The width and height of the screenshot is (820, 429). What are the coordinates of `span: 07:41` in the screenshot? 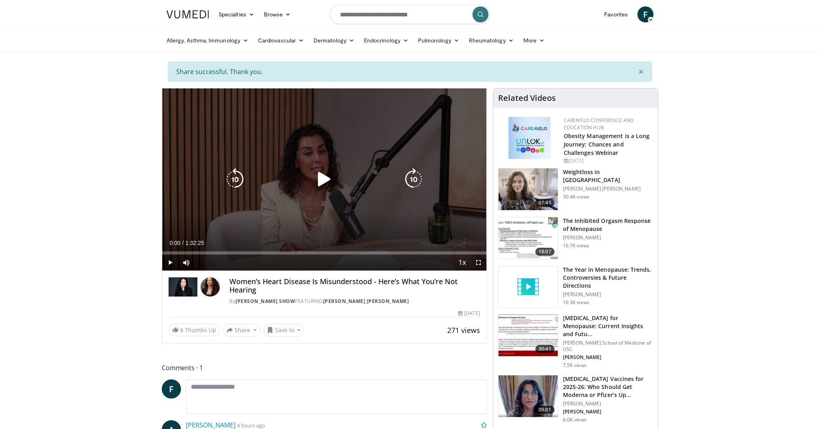 It's located at (545, 203).